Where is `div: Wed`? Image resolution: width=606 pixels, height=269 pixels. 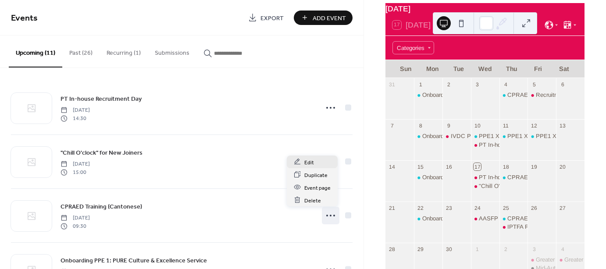 div: Wed is located at coordinates (485, 69).